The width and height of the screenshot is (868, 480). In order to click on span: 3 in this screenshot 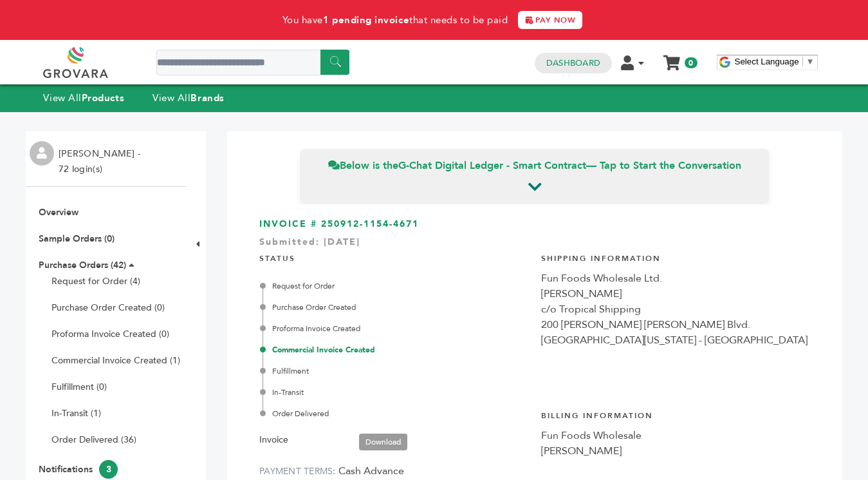, I will do `click(108, 469)`.